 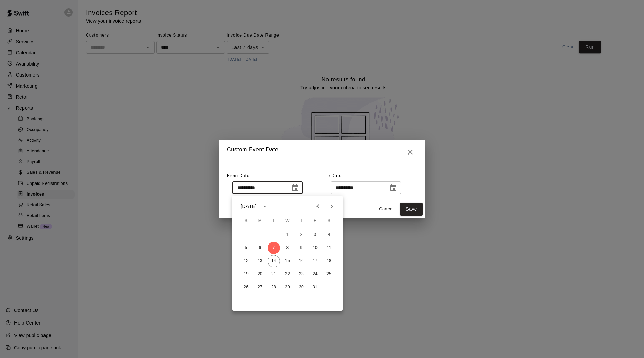 What do you see at coordinates (274, 261) in the screenshot?
I see `button: 14` at bounding box center [274, 261].